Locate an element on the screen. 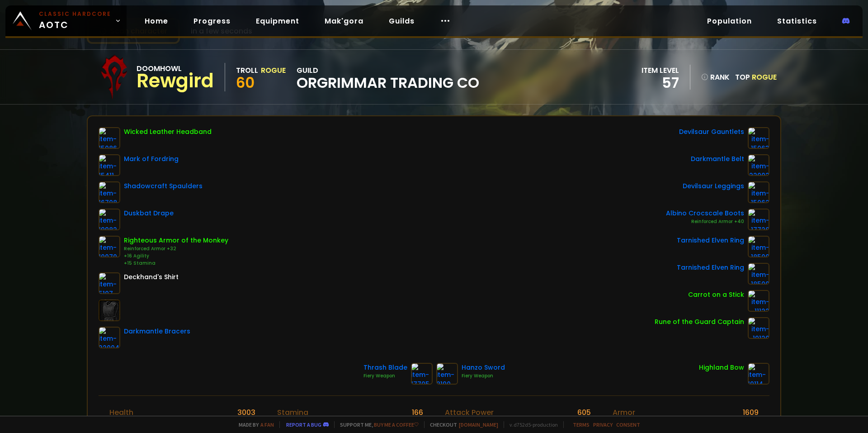 Image resolution: width=868 pixels, height=433 pixels. img: item-17728 is located at coordinates (759, 220).